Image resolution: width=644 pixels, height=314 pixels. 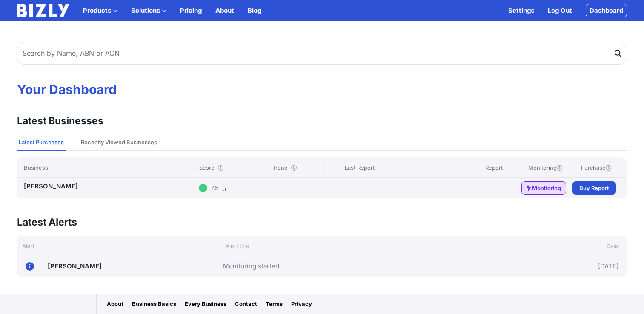 What do you see at coordinates (547, 188) in the screenshot?
I see `span: Monitoring` at bounding box center [547, 188].